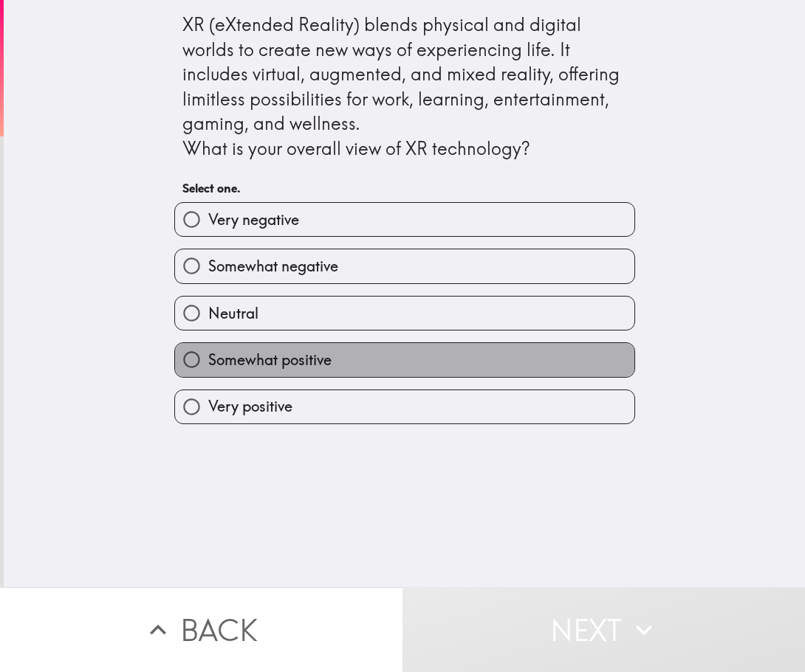 The height and width of the screenshot is (672, 805). Describe the element at coordinates (273, 266) in the screenshot. I see `span: Somewhat negative` at that location.